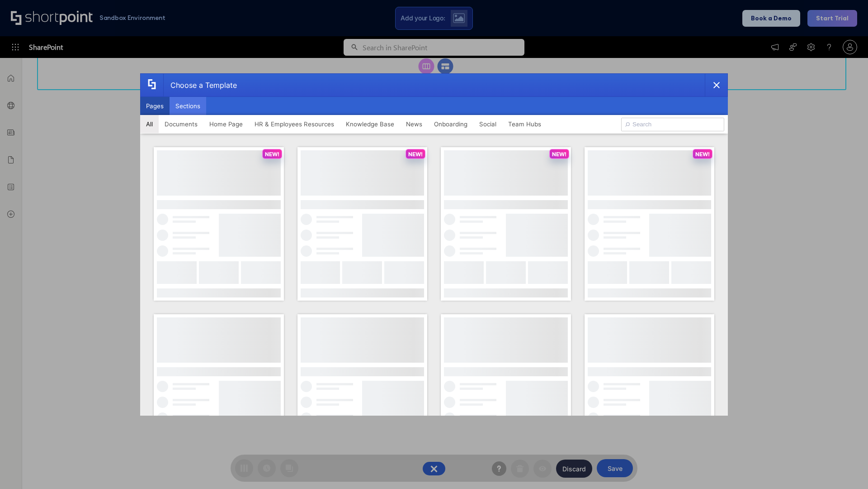  Describe the element at coordinates (200, 85) in the screenshot. I see `div: Choose a Template` at that location.